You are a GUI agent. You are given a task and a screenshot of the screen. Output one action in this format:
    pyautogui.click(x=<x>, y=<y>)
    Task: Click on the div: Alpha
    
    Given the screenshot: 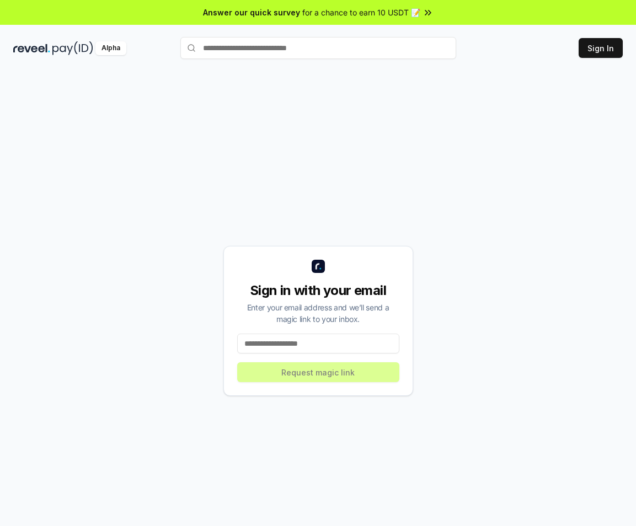 What is the action you would take?
    pyautogui.click(x=111, y=48)
    